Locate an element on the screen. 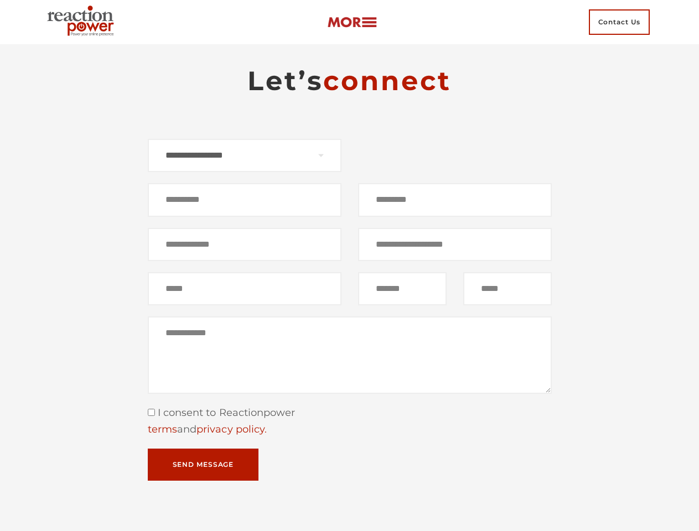  div: and is located at coordinates (350, 430).